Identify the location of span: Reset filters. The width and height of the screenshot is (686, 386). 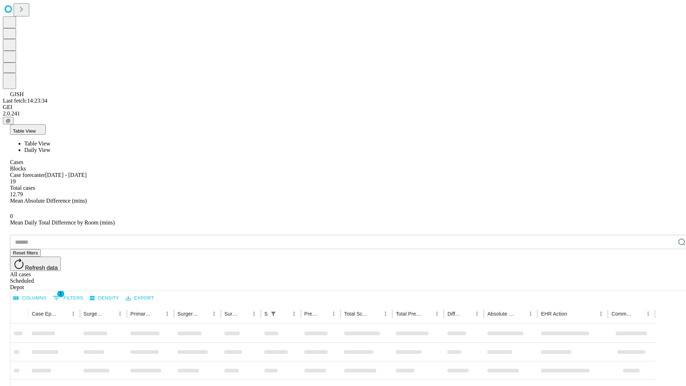
(25, 252).